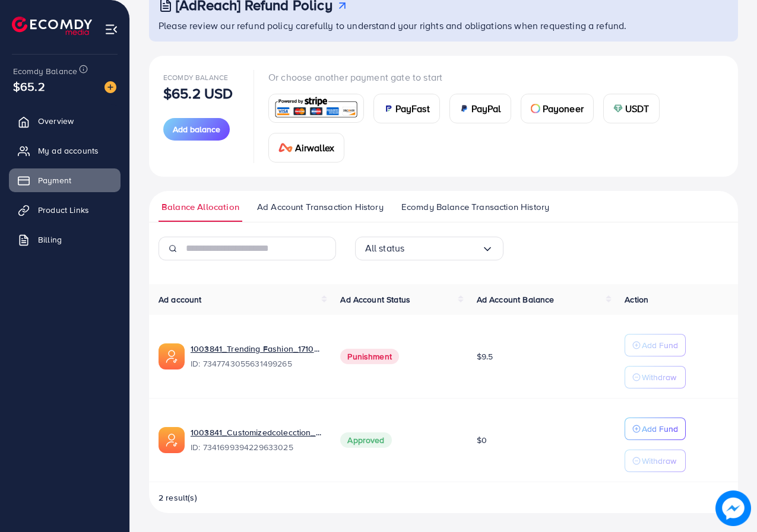 The image size is (757, 532). I want to click on a: logo, so click(51, 25).